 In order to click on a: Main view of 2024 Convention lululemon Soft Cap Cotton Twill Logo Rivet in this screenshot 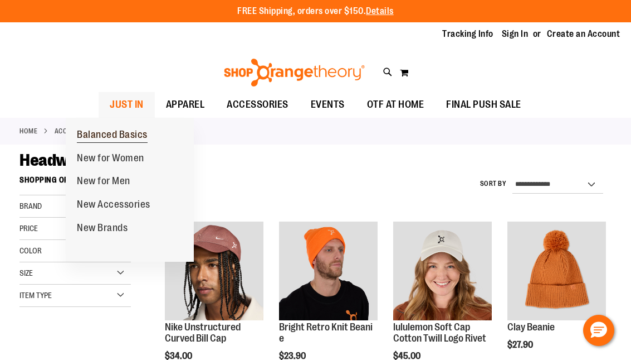, I will do `click(443, 271)`.